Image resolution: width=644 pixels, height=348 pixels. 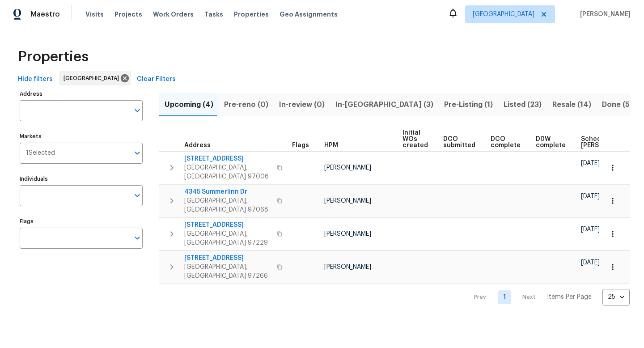 I want to click on span: 4345 Summerlinn Dr, so click(x=228, y=192).